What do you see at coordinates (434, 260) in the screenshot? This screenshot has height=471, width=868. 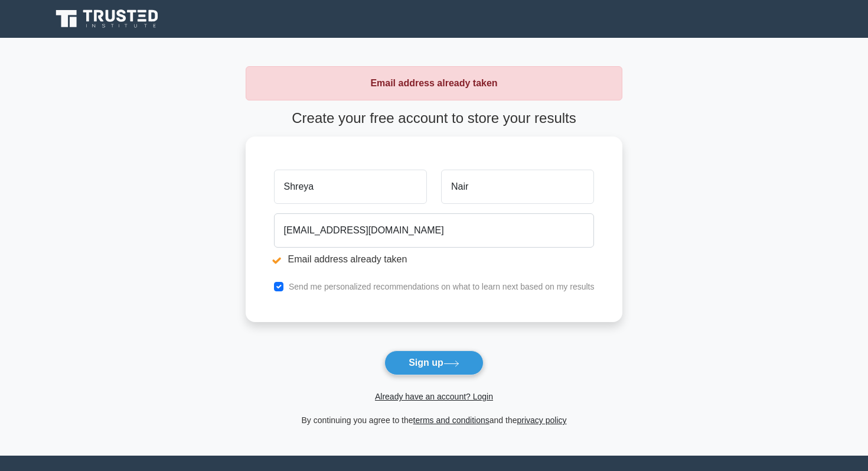 I see `li: Email address already taken` at bounding box center [434, 260].